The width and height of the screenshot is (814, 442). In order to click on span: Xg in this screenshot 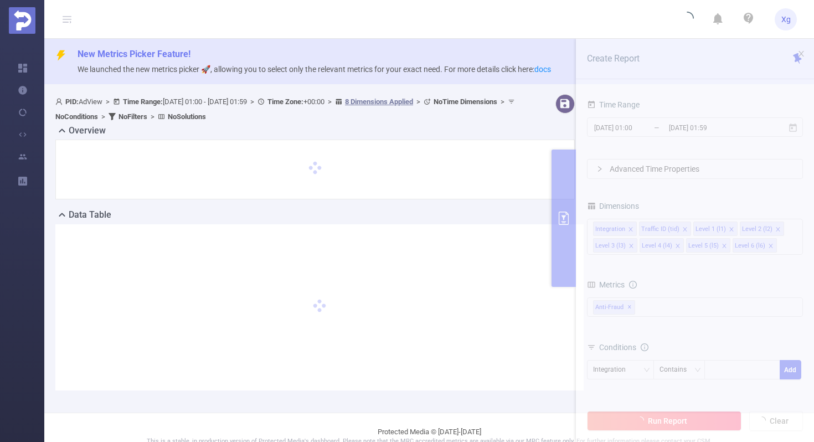, I will do `click(786, 19)`.